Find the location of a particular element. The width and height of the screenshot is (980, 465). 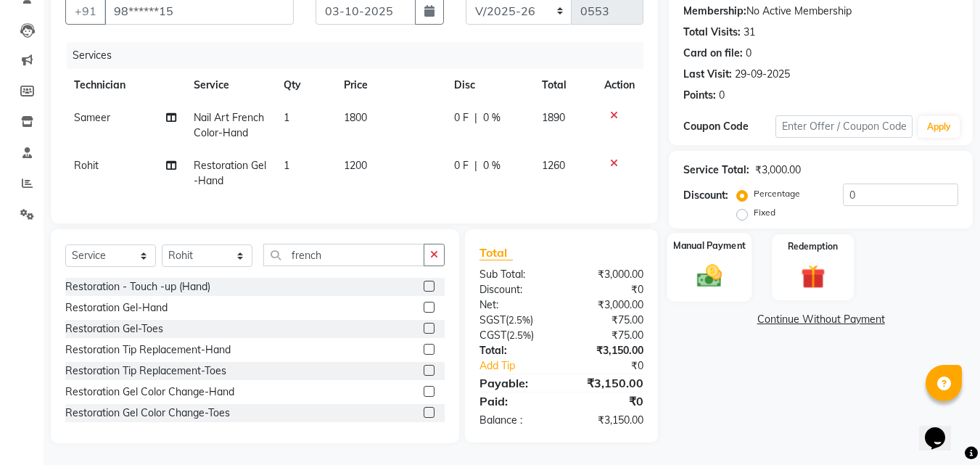

label: Fixed is located at coordinates (764, 213).